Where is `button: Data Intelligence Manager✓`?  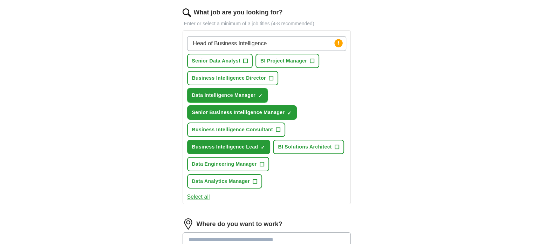 button: Data Intelligence Manager✓ is located at coordinates (227, 95).